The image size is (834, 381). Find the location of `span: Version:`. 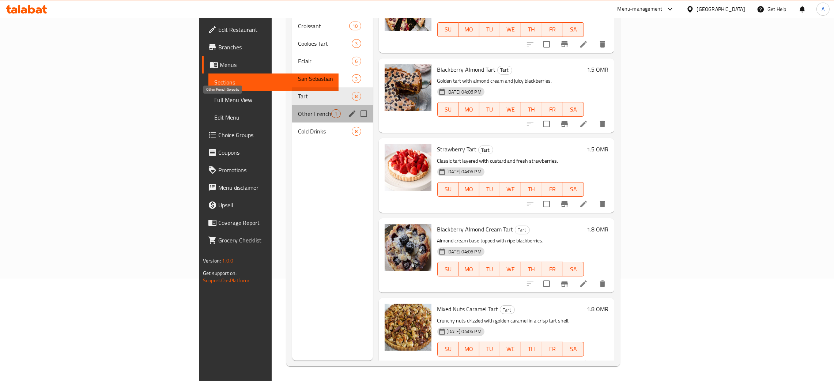

span: Version: is located at coordinates (212, 261).